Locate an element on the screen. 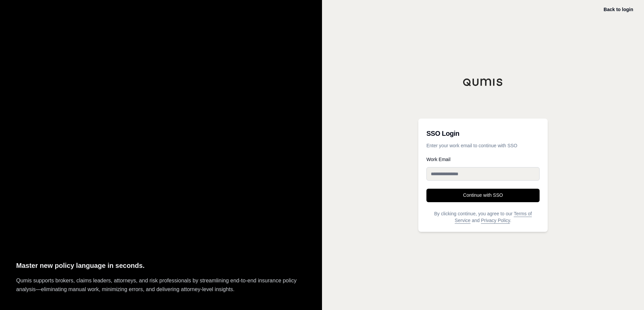 Image resolution: width=644 pixels, height=310 pixels. a: Privacy Policy is located at coordinates (495, 220).